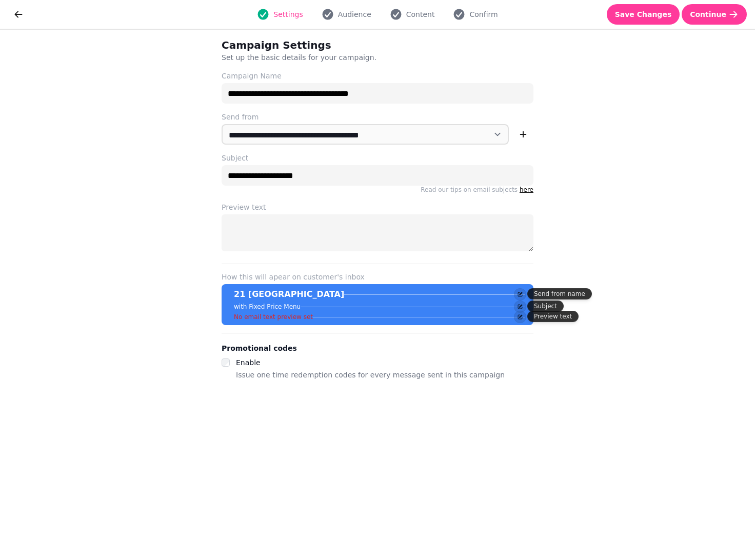 This screenshot has width=755, height=560. Describe the element at coordinates (288, 14) in the screenshot. I see `span: Settings` at that location.